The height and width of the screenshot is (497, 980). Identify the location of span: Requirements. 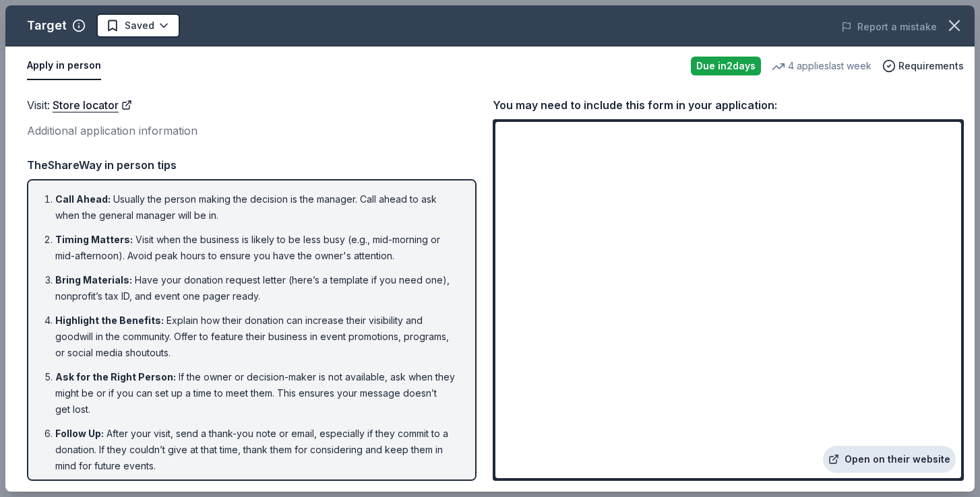
(931, 66).